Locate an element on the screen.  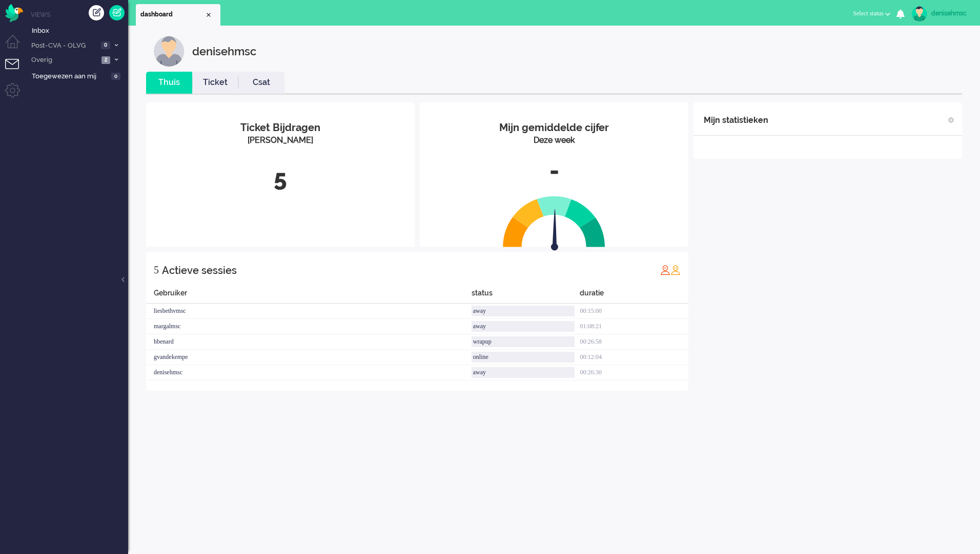
div: 00:15:00 is located at coordinates (633, 311).